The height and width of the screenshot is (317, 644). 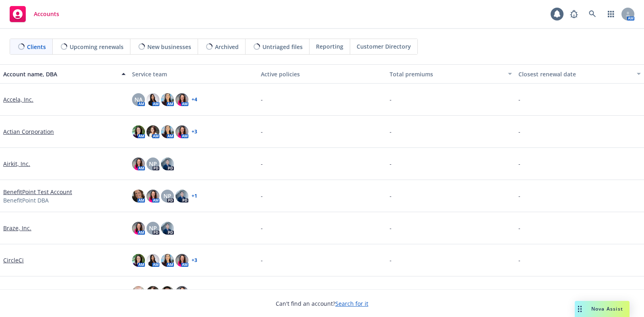 What do you see at coordinates (46, 14) in the screenshot?
I see `span: Accounts` at bounding box center [46, 14].